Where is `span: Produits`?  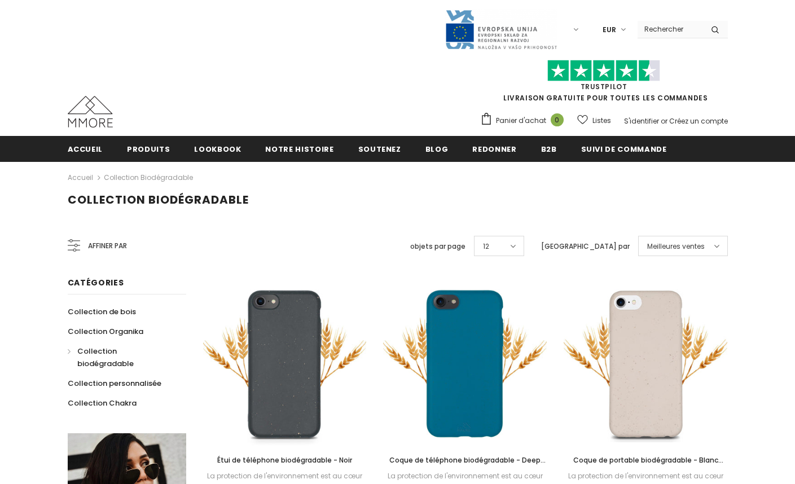 span: Produits is located at coordinates (148, 149).